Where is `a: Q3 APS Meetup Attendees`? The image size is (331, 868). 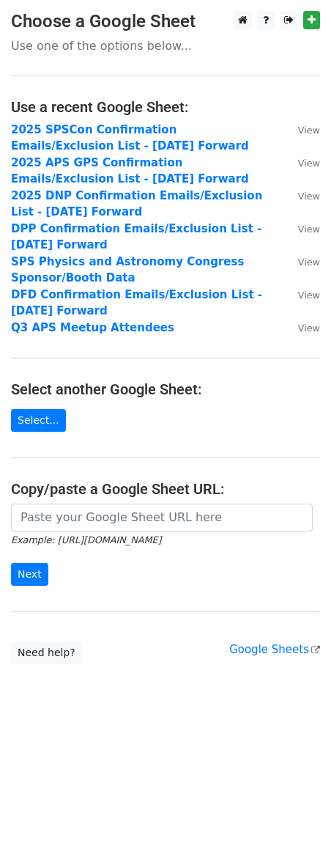 a: Q3 APS Meetup Attendees is located at coordinates (92, 328).